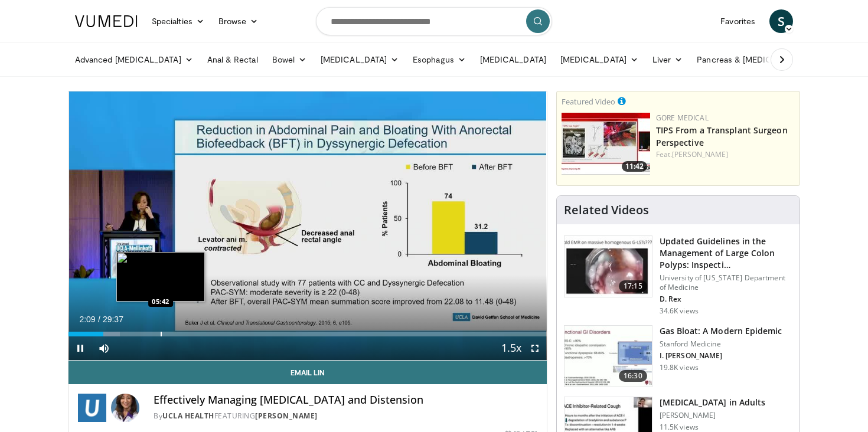 The width and height of the screenshot is (868, 432). Describe the element at coordinates (682, 118) in the screenshot. I see `a: Gore Medical` at that location.